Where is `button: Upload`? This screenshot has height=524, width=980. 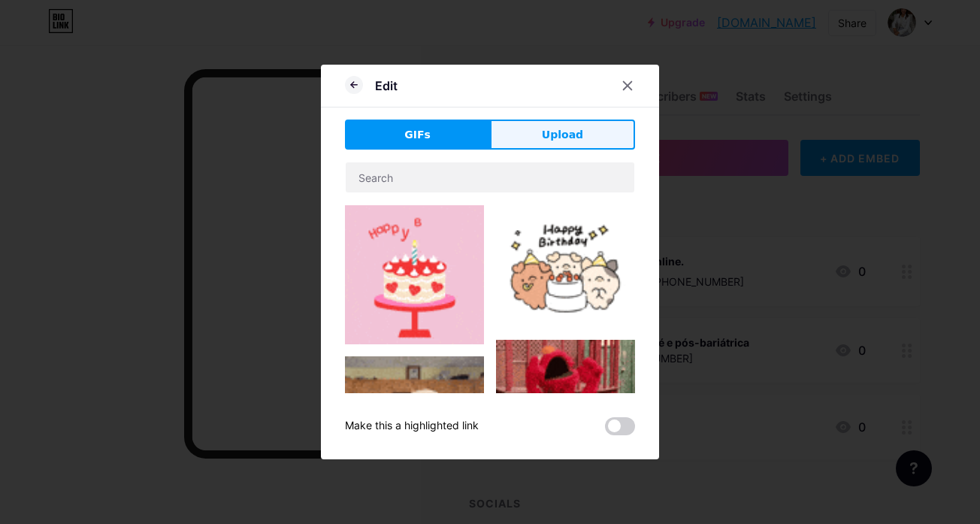
button: Upload is located at coordinates (562, 134).